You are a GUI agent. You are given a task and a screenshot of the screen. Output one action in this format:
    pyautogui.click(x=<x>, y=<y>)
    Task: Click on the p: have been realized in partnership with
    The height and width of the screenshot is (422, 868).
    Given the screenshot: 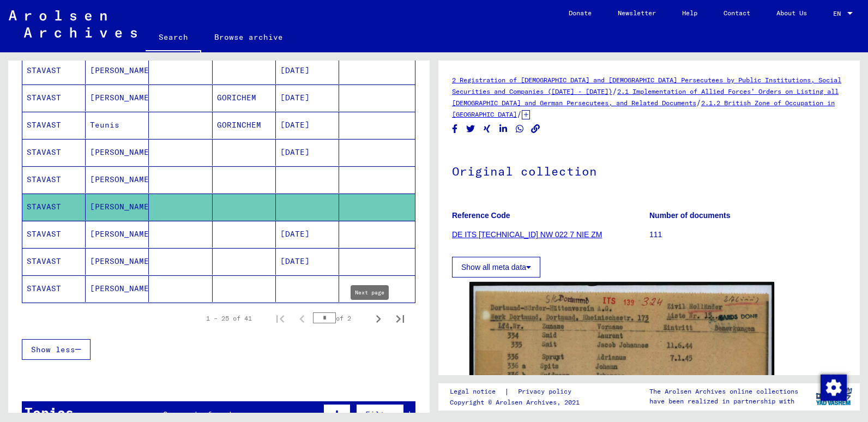 What is the action you would take?
    pyautogui.click(x=723, y=402)
    